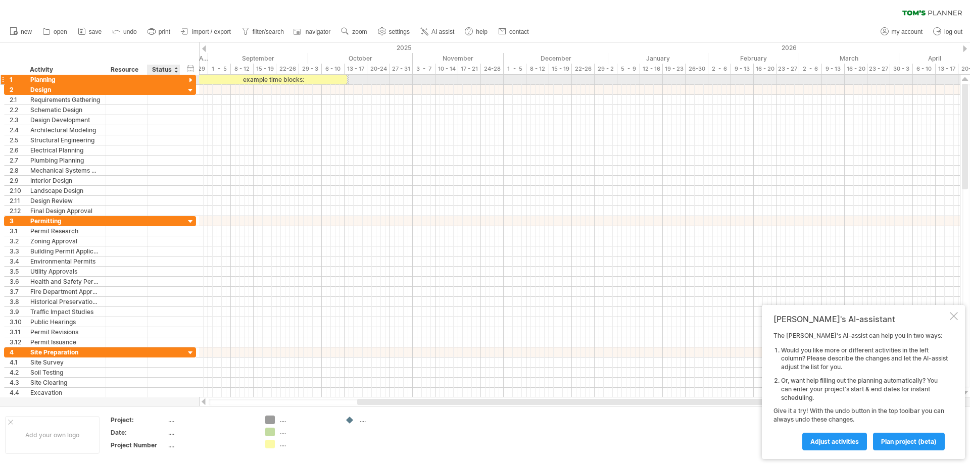 This screenshot has height=464, width=970. What do you see at coordinates (17, 89) in the screenshot?
I see `div: 2` at bounding box center [17, 89].